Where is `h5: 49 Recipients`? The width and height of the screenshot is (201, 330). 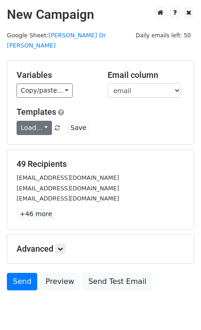 h5: 49 Recipients is located at coordinates (100, 164).